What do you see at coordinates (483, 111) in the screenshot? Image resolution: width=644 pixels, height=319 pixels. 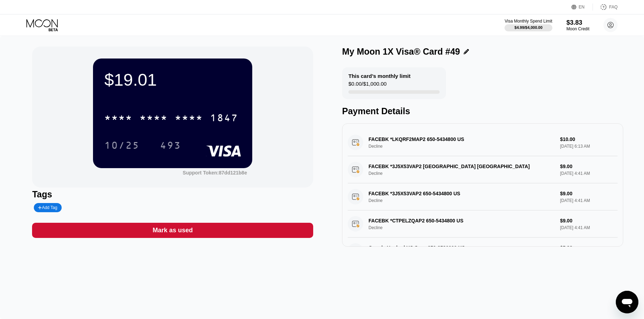 I see `div: Payment Details` at bounding box center [483, 111].